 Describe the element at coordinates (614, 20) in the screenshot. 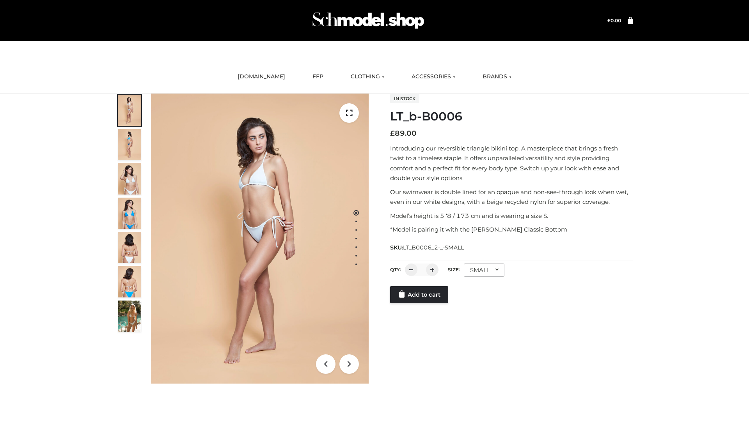

I see `bdi: 0.00` at that location.